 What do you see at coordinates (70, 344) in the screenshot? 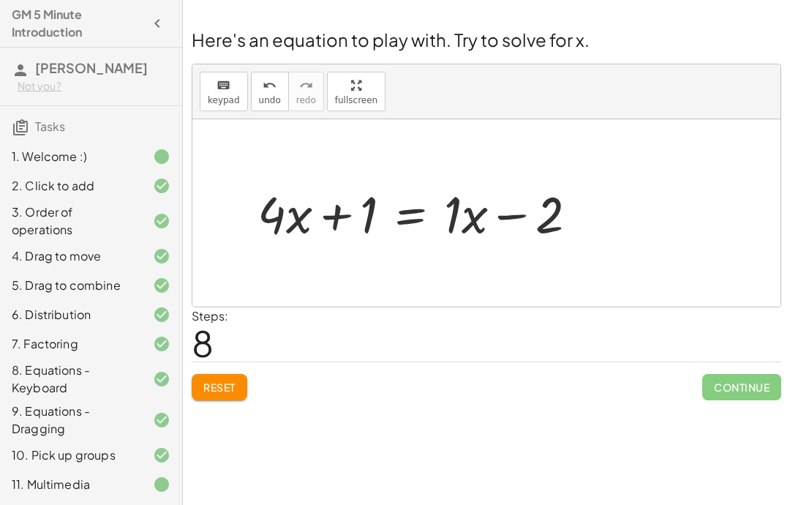
I see `div: 7. Factoring` at bounding box center [70, 344].